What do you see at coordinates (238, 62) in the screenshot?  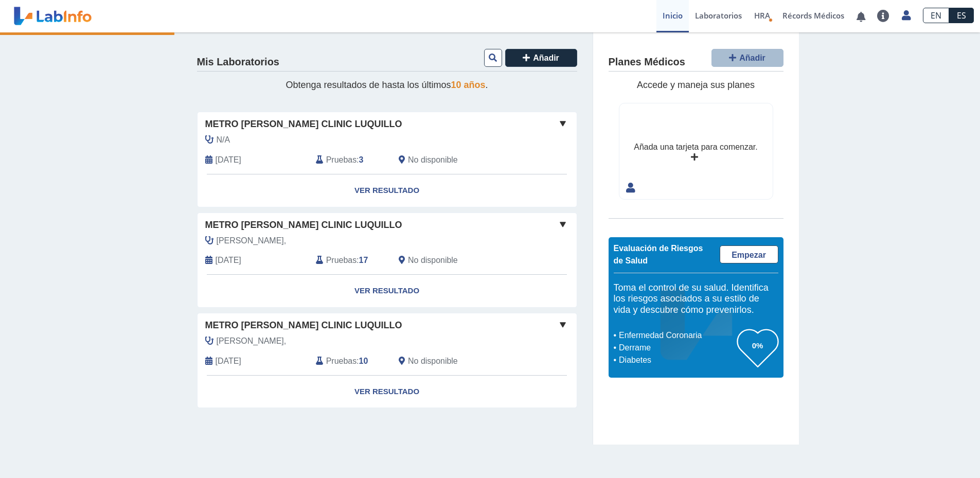 I see `h4: Mis Laboratorios` at bounding box center [238, 62].